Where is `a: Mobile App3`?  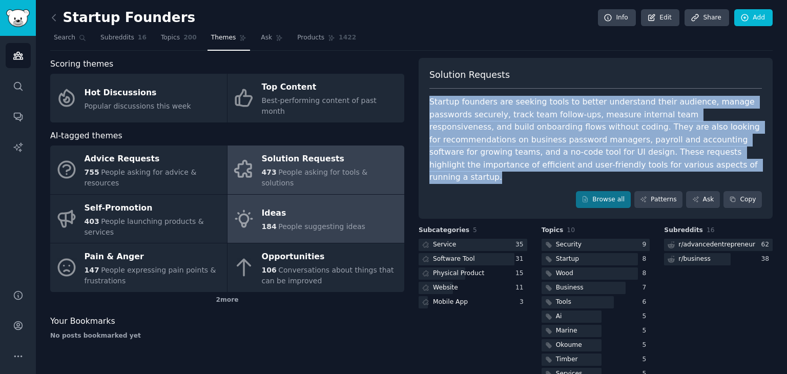 a: Mobile App3 is located at coordinates (473, 302).